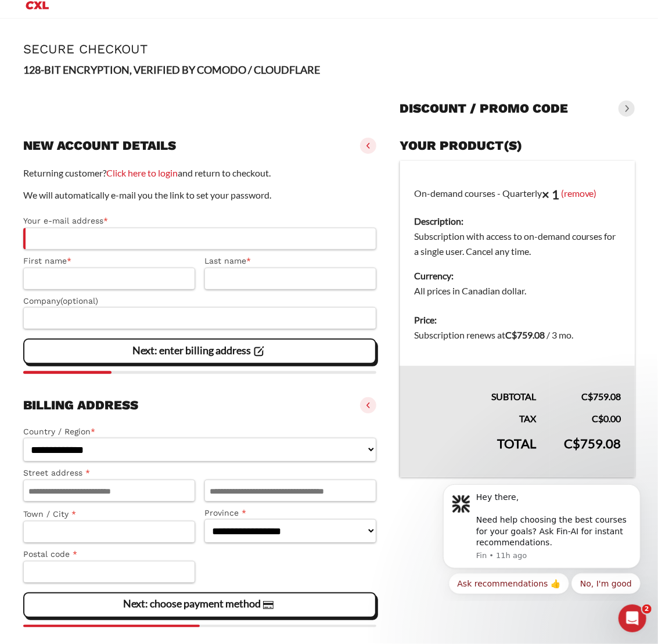  I want to click on h3: New account details, so click(100, 146).